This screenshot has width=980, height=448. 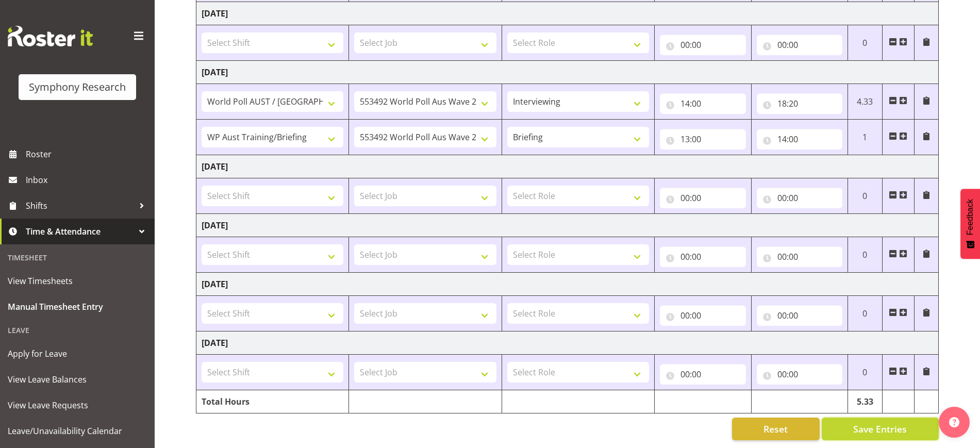 What do you see at coordinates (865, 137) in the screenshot?
I see `td: 1` at bounding box center [865, 137].